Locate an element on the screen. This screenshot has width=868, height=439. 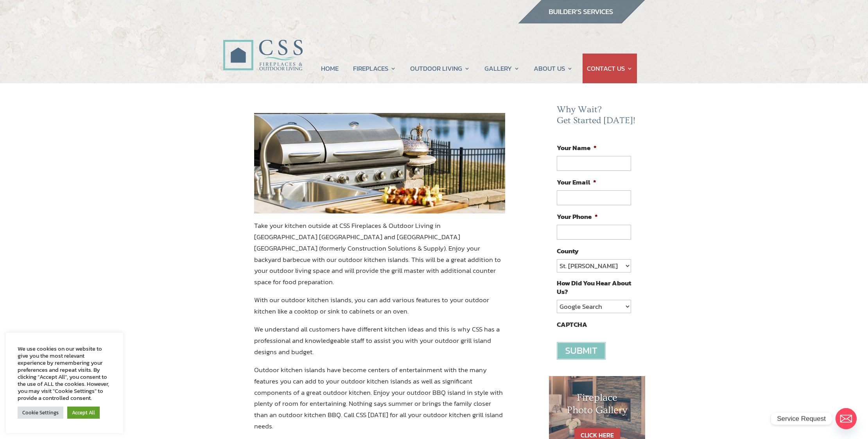
p: With our outdoor kitchen islands, you can add various features to your outdoor kitchen like a coo... is located at coordinates (379, 309).